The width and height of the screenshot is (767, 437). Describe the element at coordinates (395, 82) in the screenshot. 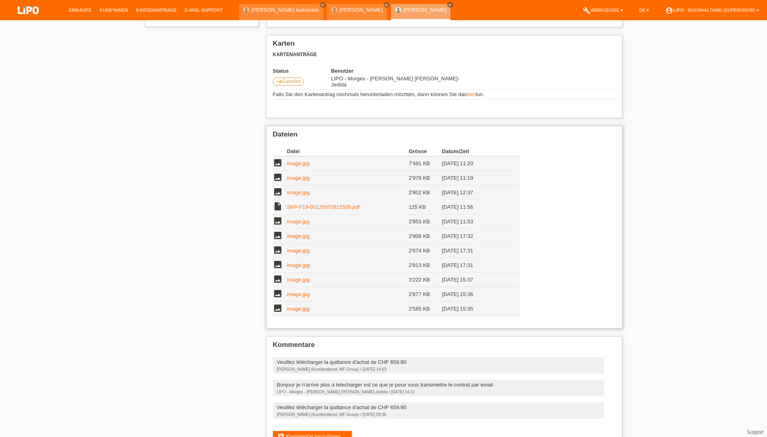

I see `span: 26.07.2025` at that location.